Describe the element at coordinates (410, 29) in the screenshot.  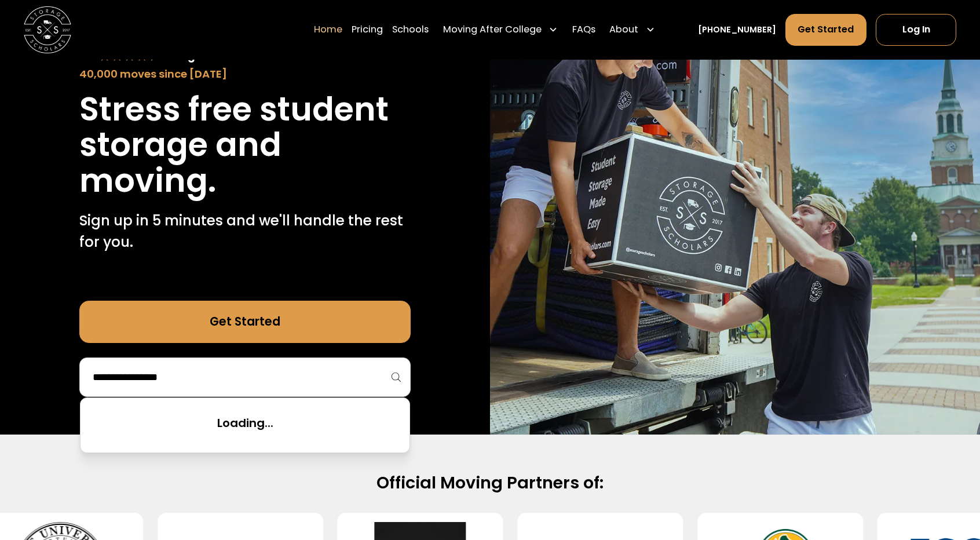
I see `a: Schools` at that location.